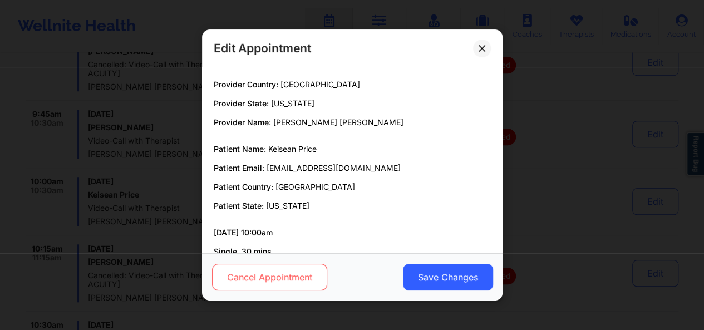  Describe the element at coordinates (352, 122) in the screenshot. I see `p: Provider Name:` at that location.